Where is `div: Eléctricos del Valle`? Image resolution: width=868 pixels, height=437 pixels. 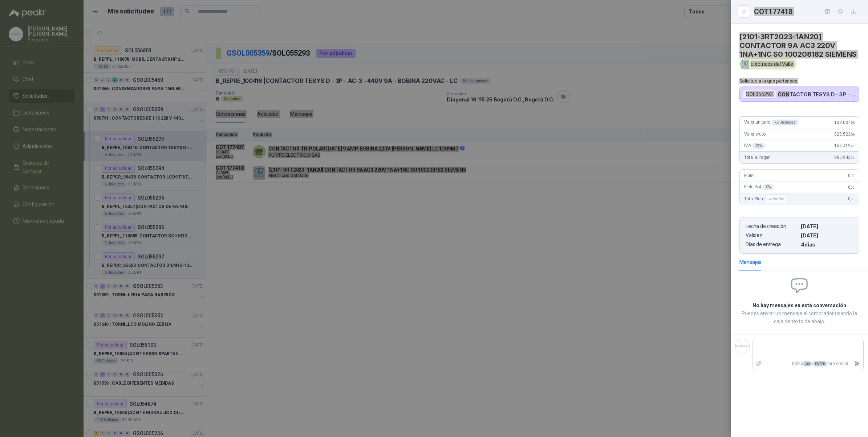
div: Eléctricos del Valle is located at coordinates (768, 64).